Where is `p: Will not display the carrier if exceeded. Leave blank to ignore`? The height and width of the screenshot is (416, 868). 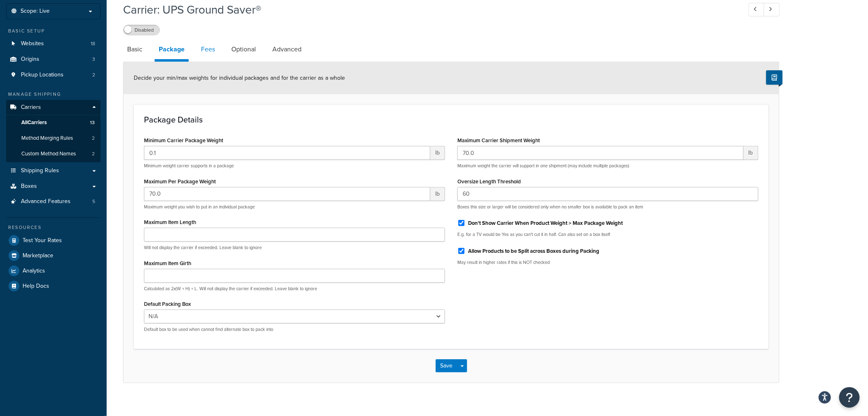
p: Will not display the carrier if exceeded. Leave blank to ignore is located at coordinates (295, 247).